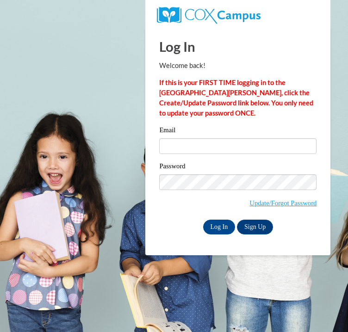 This screenshot has width=348, height=332. I want to click on input: Log In, so click(219, 227).